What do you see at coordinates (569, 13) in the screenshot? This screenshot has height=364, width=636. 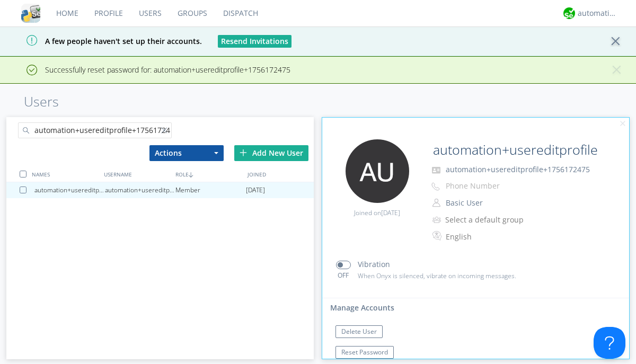 I see `img: d2d01cd9b4174d08988066c6d424eccd` at bounding box center [569, 13].